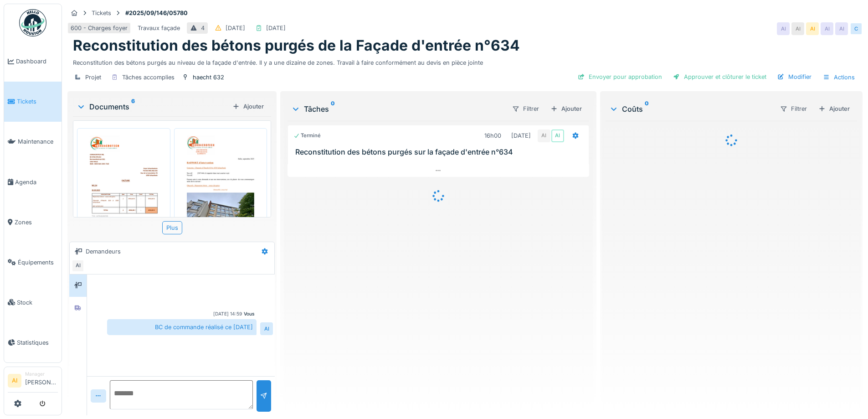 This screenshot has height=419, width=868. Describe the element at coordinates (172, 227) in the screenshot. I see `div: Plus` at that location.